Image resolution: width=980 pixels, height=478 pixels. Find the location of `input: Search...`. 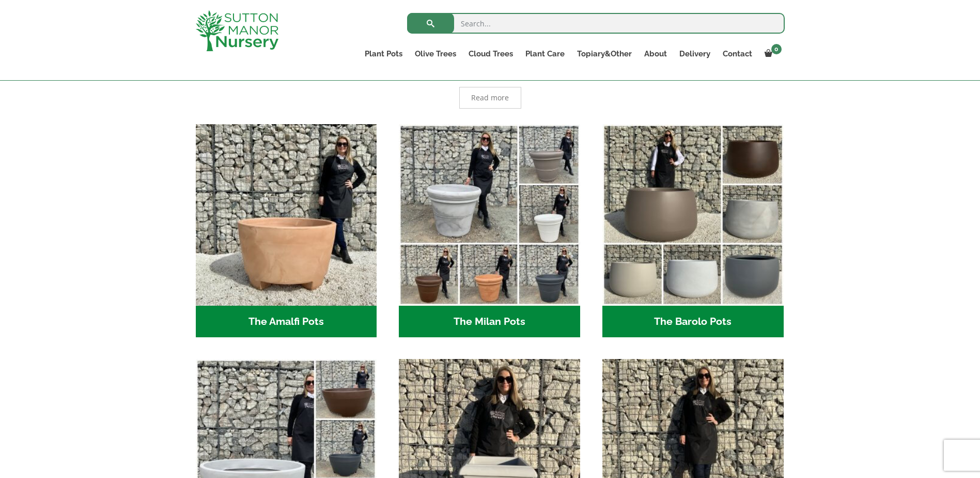

input: Search... is located at coordinates (596, 24).